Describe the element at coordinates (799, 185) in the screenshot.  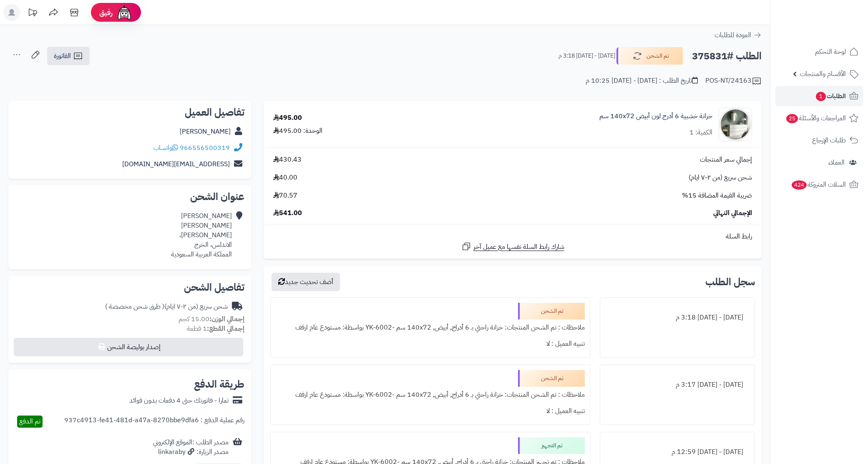
I see `span: 424` at that location.